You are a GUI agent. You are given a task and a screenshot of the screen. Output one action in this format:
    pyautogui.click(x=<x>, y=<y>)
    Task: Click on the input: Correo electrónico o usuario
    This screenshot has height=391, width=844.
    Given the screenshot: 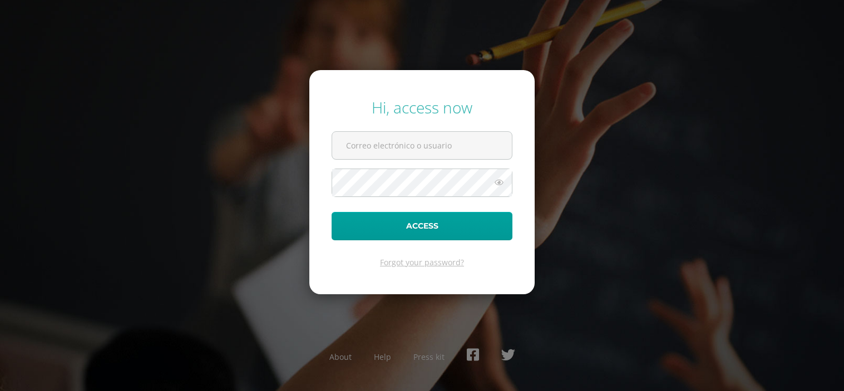 What is the action you would take?
    pyautogui.click(x=422, y=145)
    